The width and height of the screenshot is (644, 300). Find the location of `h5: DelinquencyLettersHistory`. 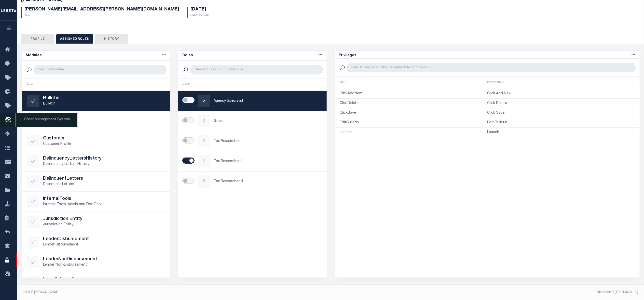

h5: DelinquencyLettersHistory is located at coordinates (104, 159).